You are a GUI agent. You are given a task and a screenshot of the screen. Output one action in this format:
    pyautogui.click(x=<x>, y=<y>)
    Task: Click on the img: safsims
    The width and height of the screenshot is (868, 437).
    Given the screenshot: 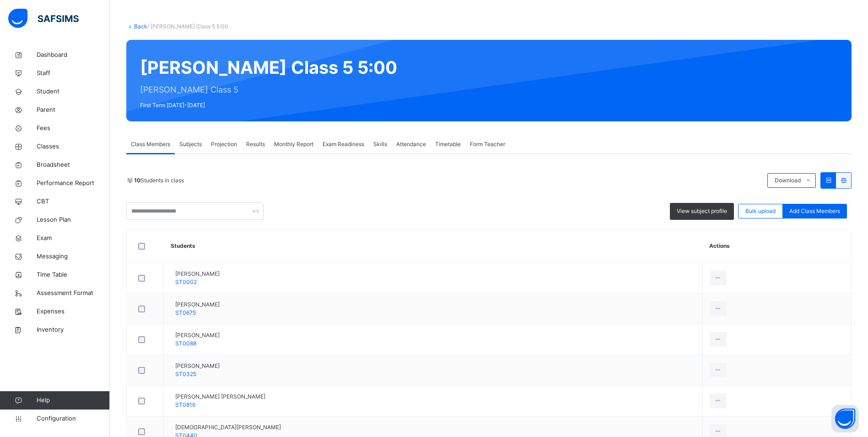 What is the action you would take?
    pyautogui.click(x=44, y=19)
    